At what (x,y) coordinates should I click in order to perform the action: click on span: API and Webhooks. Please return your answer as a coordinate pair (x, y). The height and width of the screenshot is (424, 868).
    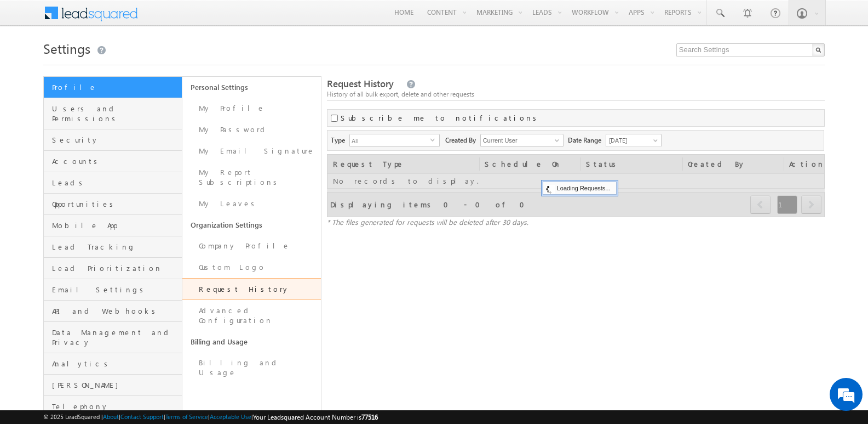
    Looking at the image, I should click on (116, 311).